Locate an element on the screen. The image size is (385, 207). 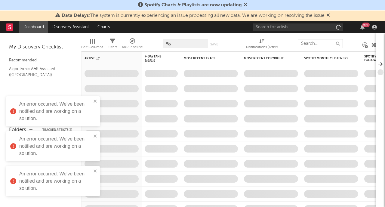
input: Search... is located at coordinates (320, 44).